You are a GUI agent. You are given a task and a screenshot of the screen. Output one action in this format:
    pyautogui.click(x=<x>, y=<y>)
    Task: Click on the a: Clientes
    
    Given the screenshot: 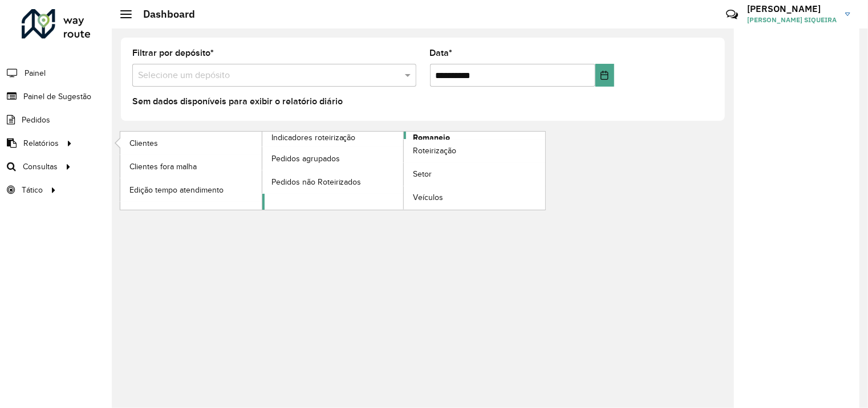 What is the action you would take?
    pyautogui.click(x=191, y=143)
    